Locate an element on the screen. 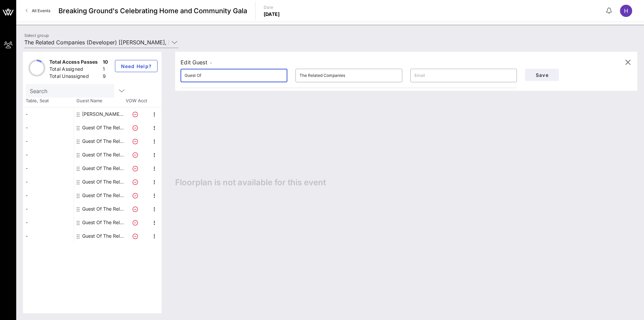 This screenshot has height=320, width=644. span: VOW Acct is located at coordinates (136, 101).